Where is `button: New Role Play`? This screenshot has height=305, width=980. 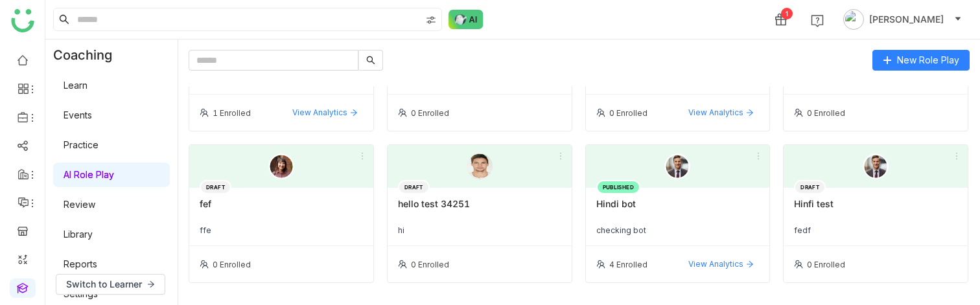 button: New Role Play is located at coordinates (921, 61).